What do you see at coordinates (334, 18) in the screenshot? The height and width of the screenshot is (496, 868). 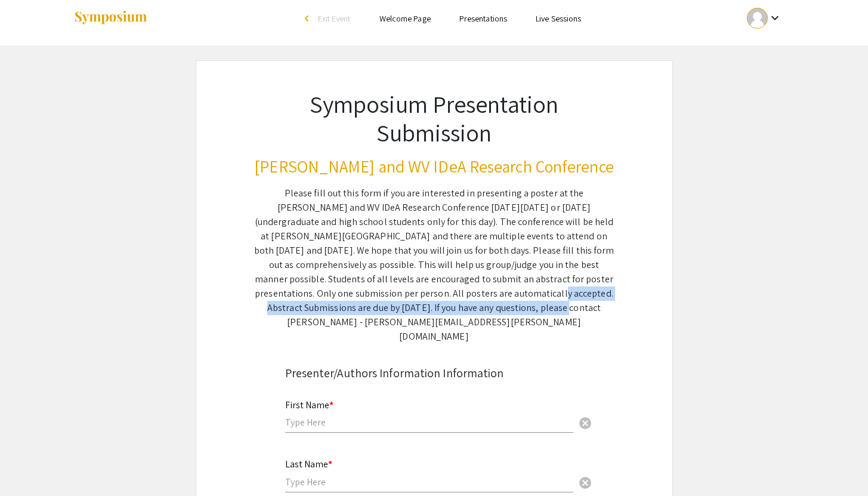 I see `span: Exit Event` at bounding box center [334, 18].